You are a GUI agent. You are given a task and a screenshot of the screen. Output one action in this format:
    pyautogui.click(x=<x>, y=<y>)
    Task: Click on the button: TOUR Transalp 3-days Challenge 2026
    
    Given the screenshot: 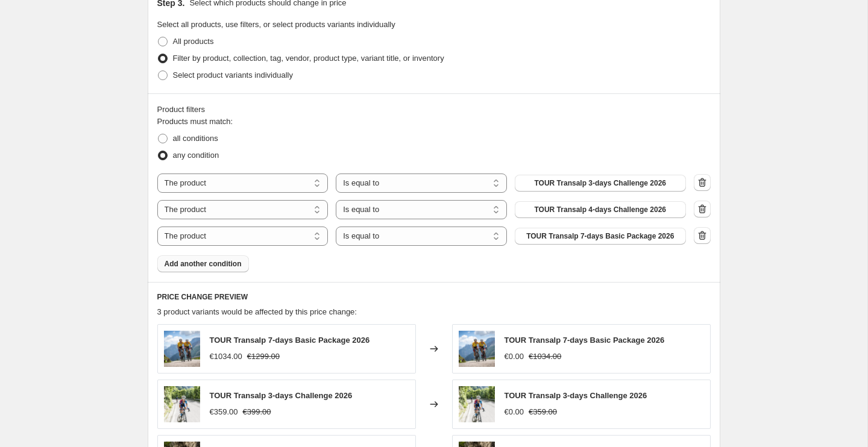 What is the action you would take?
    pyautogui.click(x=600, y=183)
    